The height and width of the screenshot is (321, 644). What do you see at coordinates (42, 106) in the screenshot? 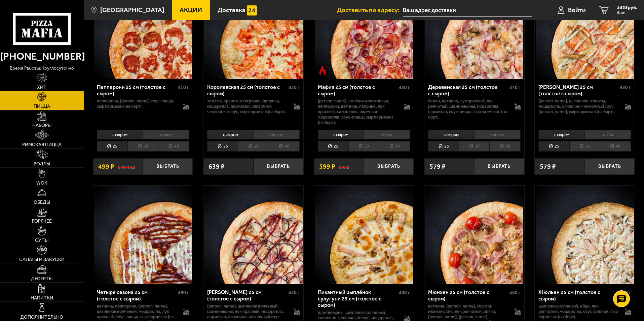
I see `span: Пицца` at bounding box center [42, 106].